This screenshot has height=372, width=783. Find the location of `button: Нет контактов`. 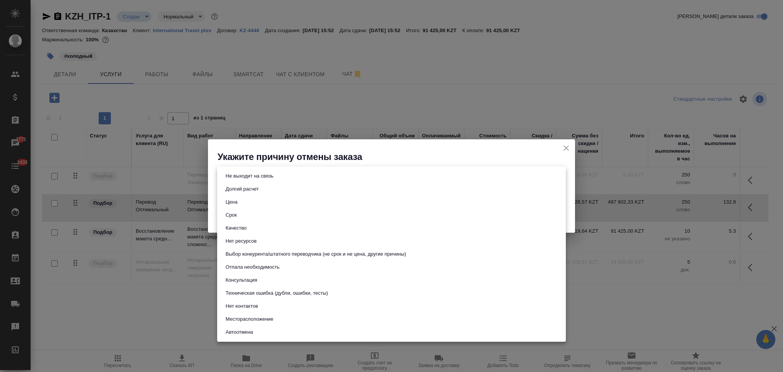

button: Нет контактов is located at coordinates (242, 306).